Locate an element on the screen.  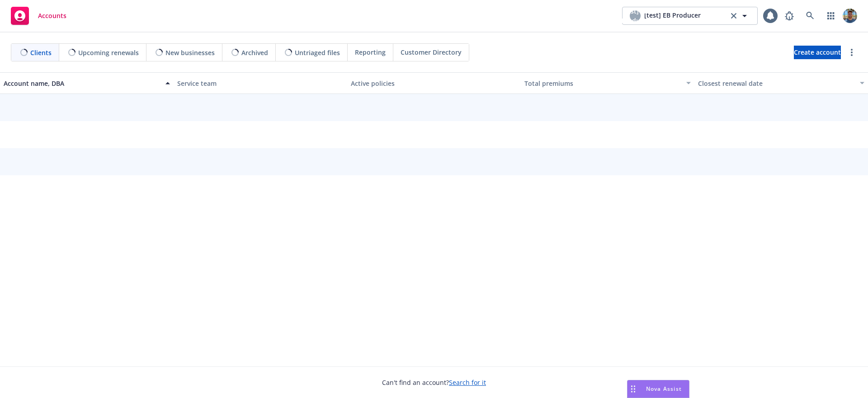
div: Active policies is located at coordinates (434, 83).